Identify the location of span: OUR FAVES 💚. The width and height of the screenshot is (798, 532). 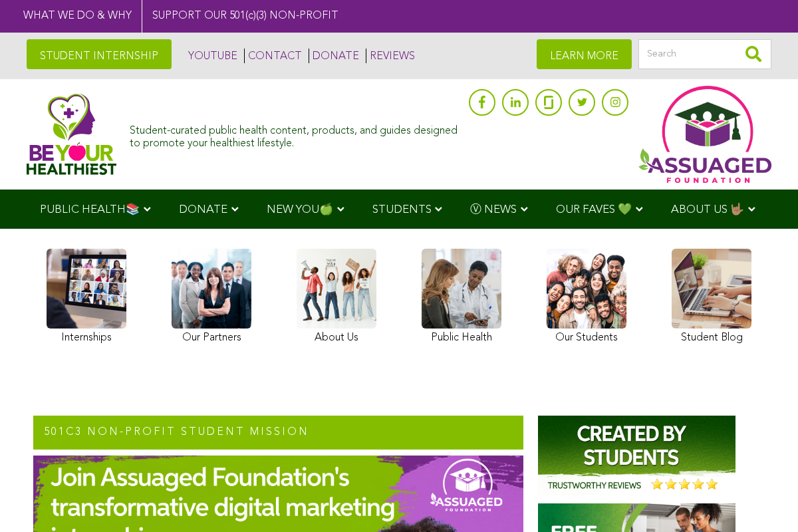
(593, 209).